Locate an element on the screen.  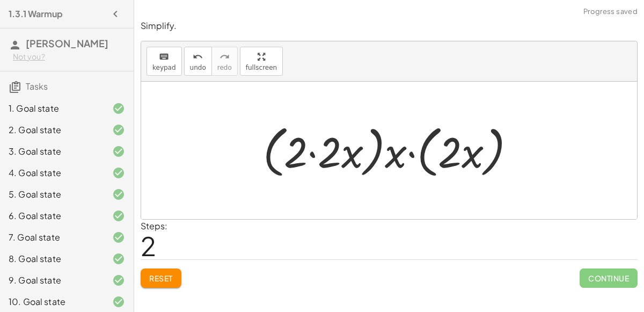
button: Reset is located at coordinates (161, 278).